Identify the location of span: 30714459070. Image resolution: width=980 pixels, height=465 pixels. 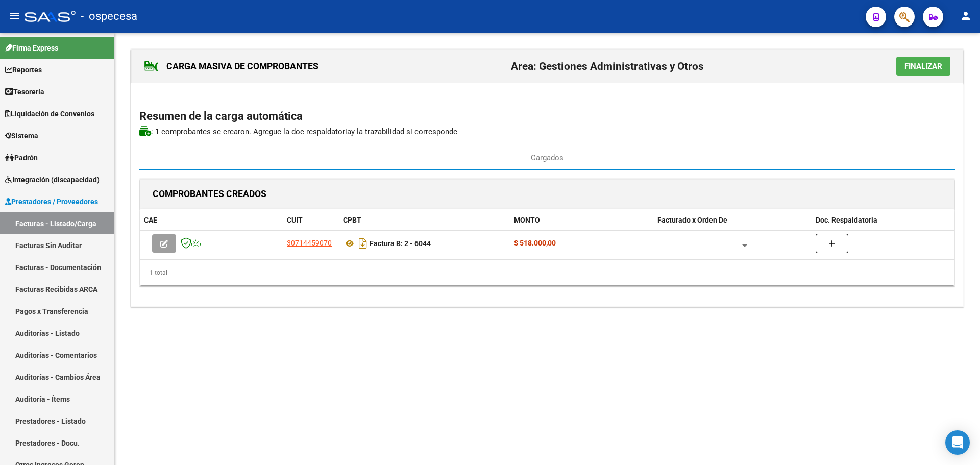
(310, 243).